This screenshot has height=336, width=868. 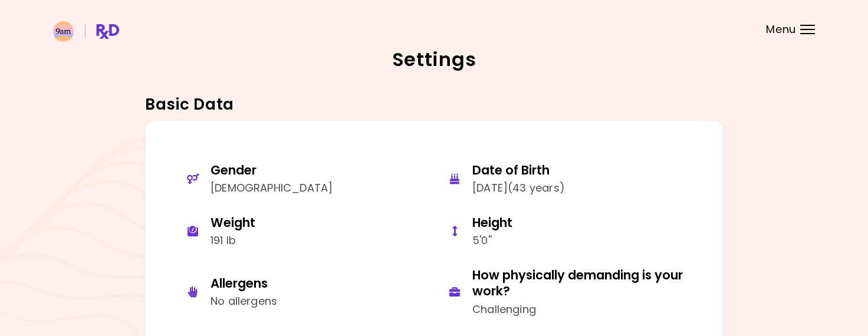 What do you see at coordinates (565, 231) in the screenshot?
I see `button: Height5'0''` at bounding box center [565, 231].